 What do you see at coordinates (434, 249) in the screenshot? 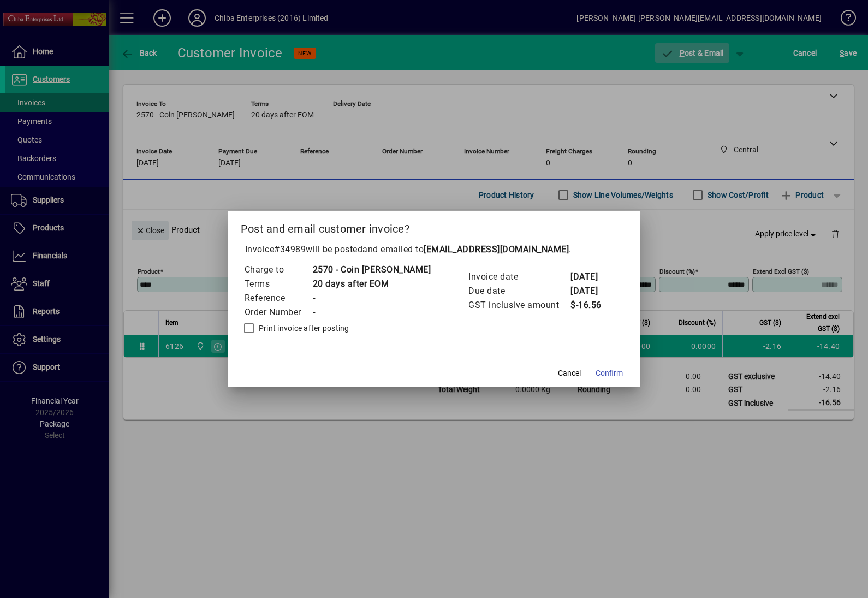
I see `p: Invoice will be posted .` at bounding box center [434, 249].